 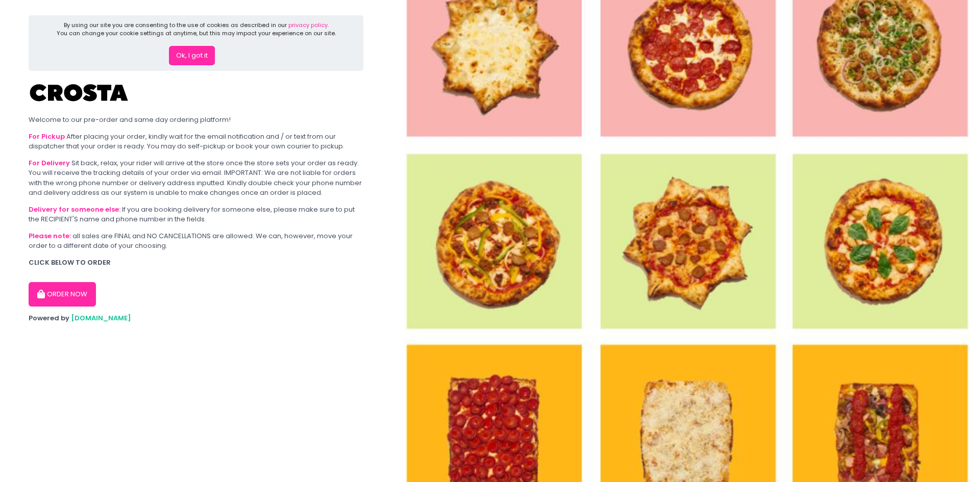 I want to click on div: After placing your order, kindly wait for the email notification and / or text from our dispatche..., so click(x=196, y=141).